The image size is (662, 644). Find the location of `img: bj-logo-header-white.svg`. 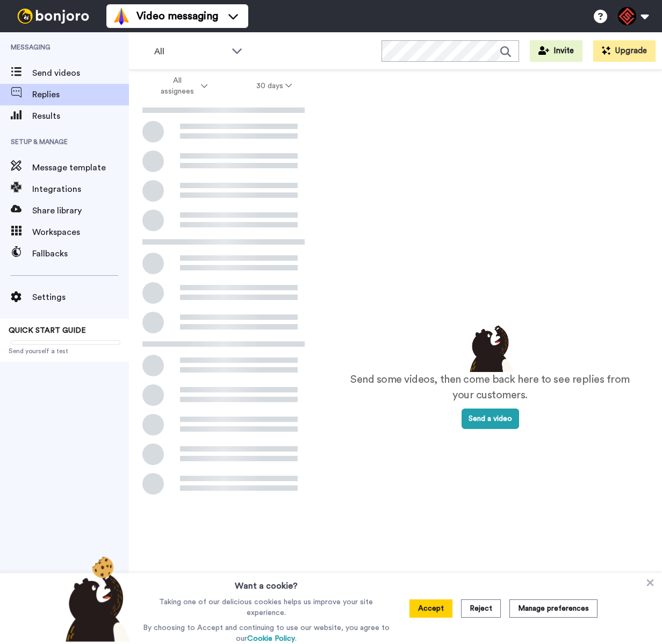

img: bj-logo-header-white.svg is located at coordinates (53, 17).